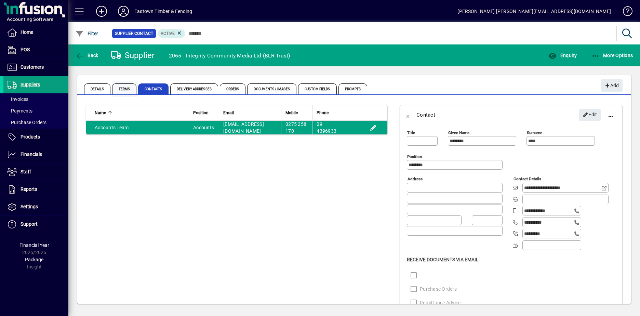 The image size is (640, 316). What do you see at coordinates (36, 122) in the screenshot?
I see `a: Purchase Orders` at bounding box center [36, 122].